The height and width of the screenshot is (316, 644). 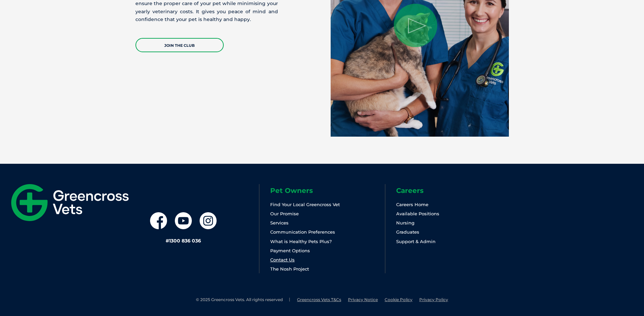 What do you see at coordinates (408, 232) in the screenshot?
I see `a: Graduates` at bounding box center [408, 232].